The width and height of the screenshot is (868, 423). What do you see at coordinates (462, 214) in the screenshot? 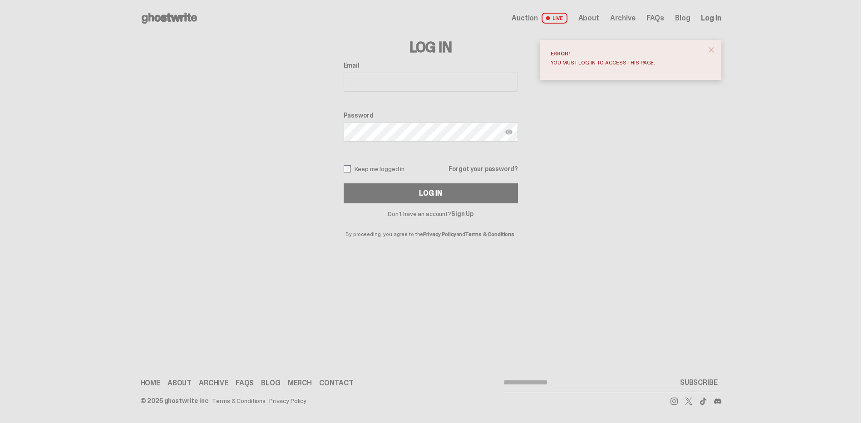
I see `a: Sign Up` at bounding box center [462, 214].